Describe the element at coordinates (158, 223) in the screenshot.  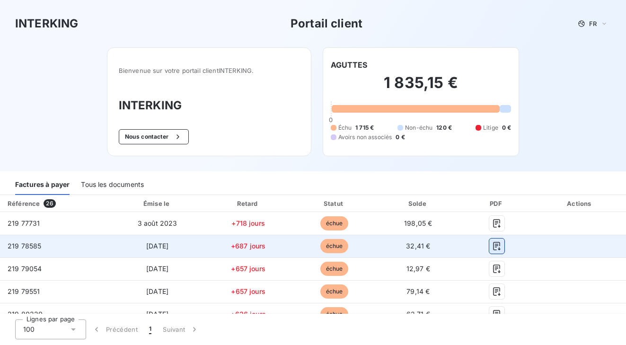
I see `span: 3 août 2023` at that location.